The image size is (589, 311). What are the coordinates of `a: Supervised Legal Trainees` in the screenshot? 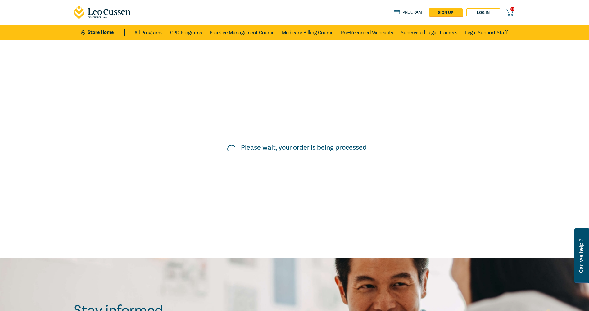 It's located at (429, 32).